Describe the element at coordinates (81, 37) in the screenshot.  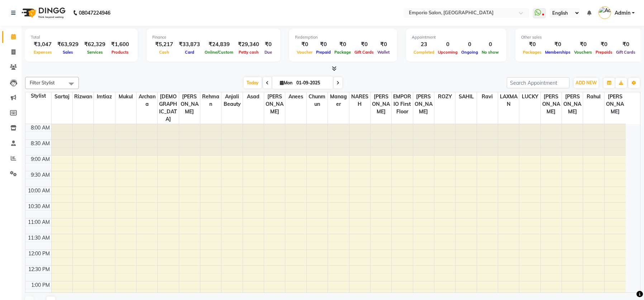
I see `div: Total` at that location.